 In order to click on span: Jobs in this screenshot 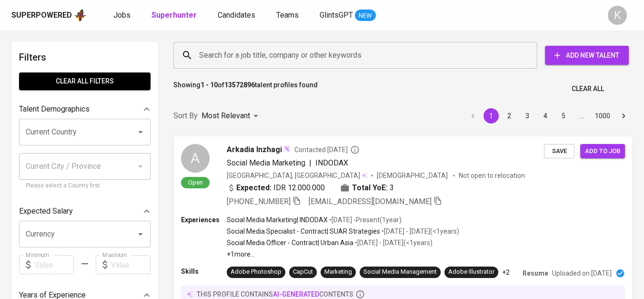, I will do `click(122, 15)`.